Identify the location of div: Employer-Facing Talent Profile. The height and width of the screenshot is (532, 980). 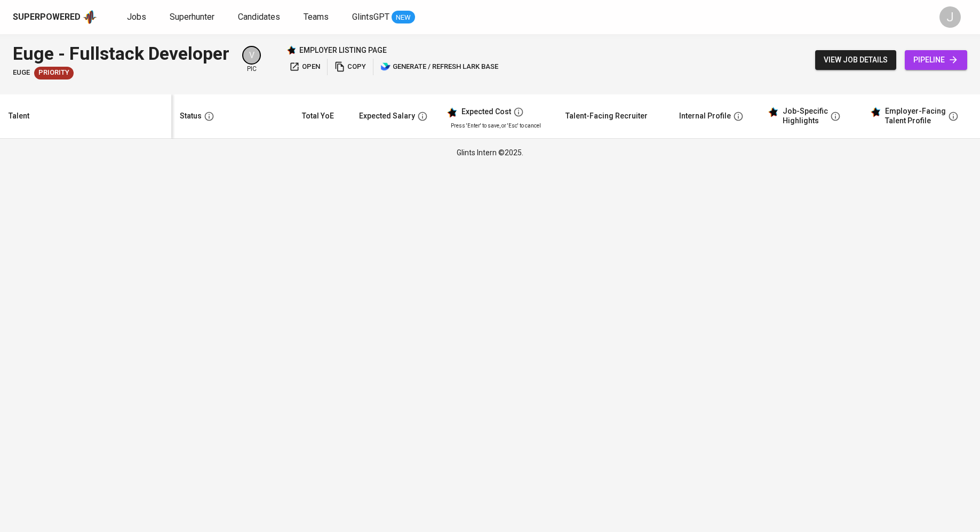
(916, 115).